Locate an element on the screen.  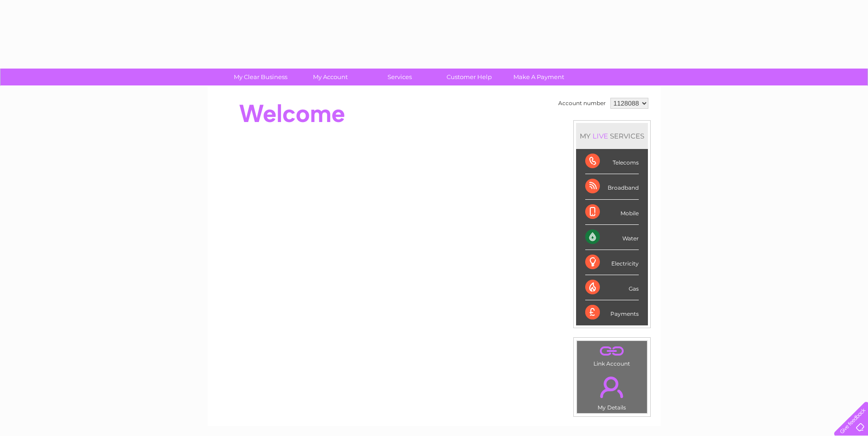
div: LIVE is located at coordinates (600, 136).